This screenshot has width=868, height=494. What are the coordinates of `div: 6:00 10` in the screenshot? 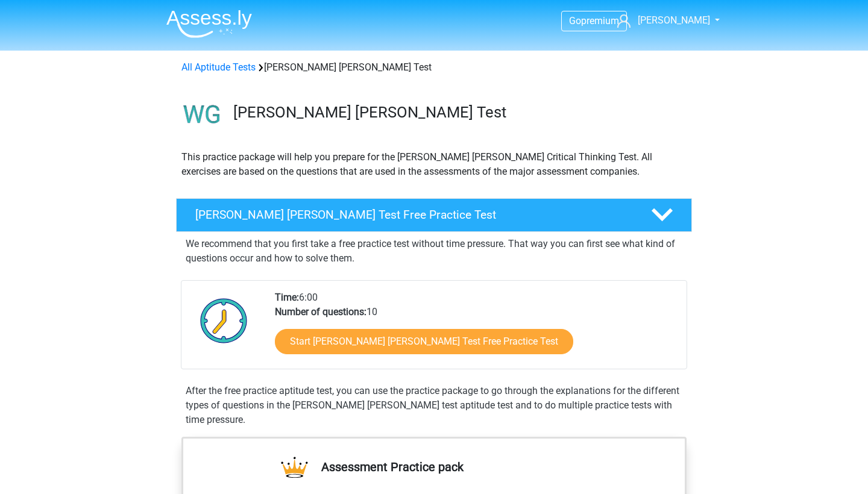 It's located at (475, 329).